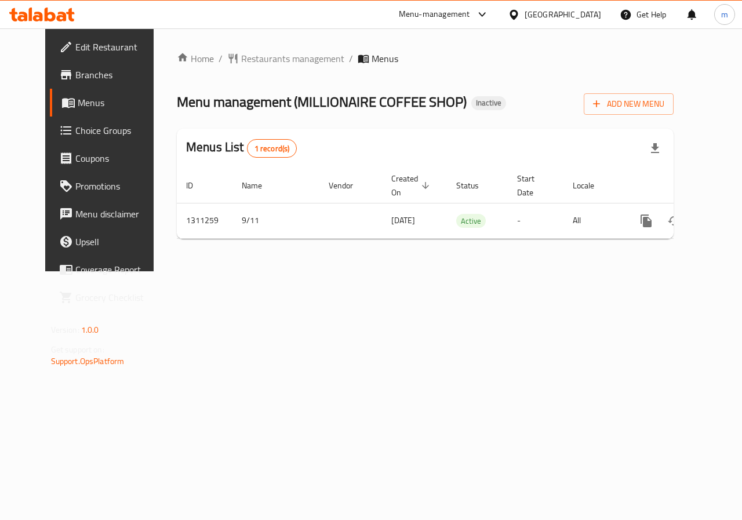 The image size is (742, 520). What do you see at coordinates (195, 59) in the screenshot?
I see `a: Home` at bounding box center [195, 59].